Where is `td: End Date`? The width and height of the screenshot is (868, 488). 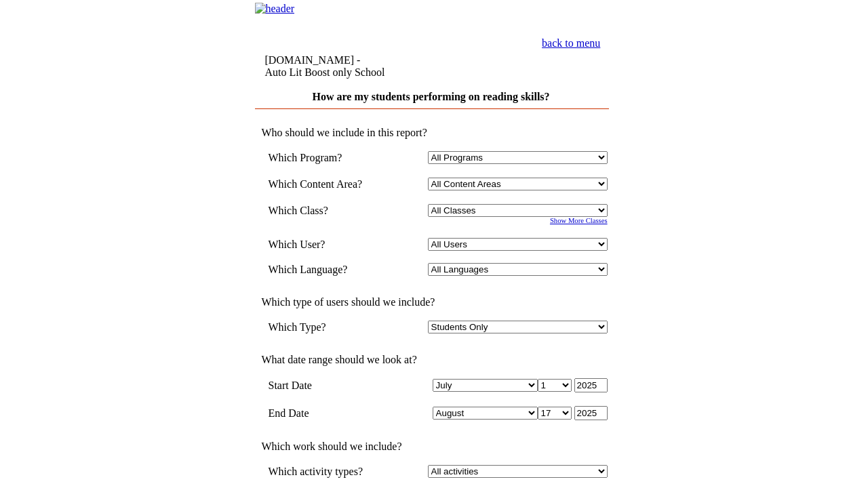
td: End Date is located at coordinates (325, 413).